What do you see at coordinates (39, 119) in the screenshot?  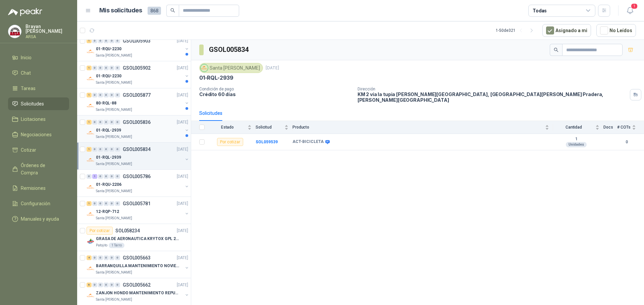 I see `a: Licitaciones` at bounding box center [39, 119].